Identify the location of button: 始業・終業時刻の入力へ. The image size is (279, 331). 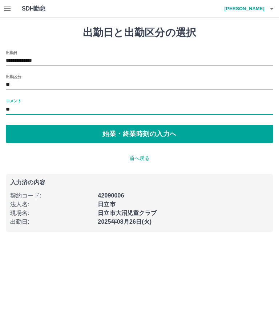
(140, 134).